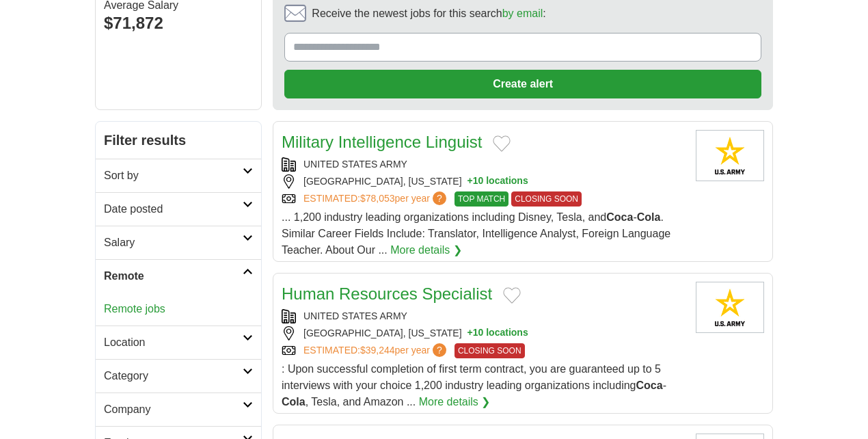  Describe the element at coordinates (179, 242) in the screenshot. I see `a: Salary` at that location.